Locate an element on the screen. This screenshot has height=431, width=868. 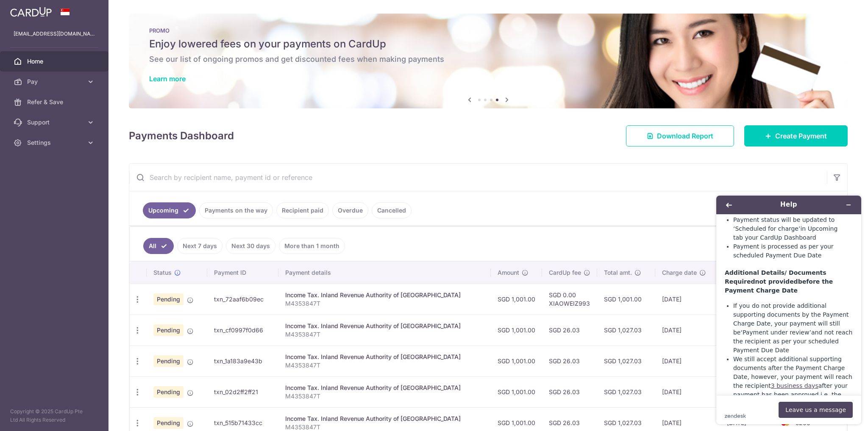
img: Latest Promos banner is located at coordinates (488, 61).